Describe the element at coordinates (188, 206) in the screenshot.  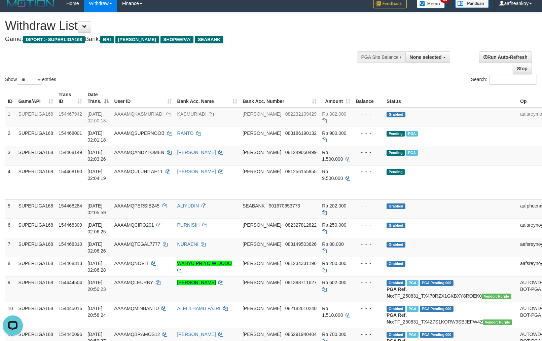
I see `a: ALIYUDIN` at that location.